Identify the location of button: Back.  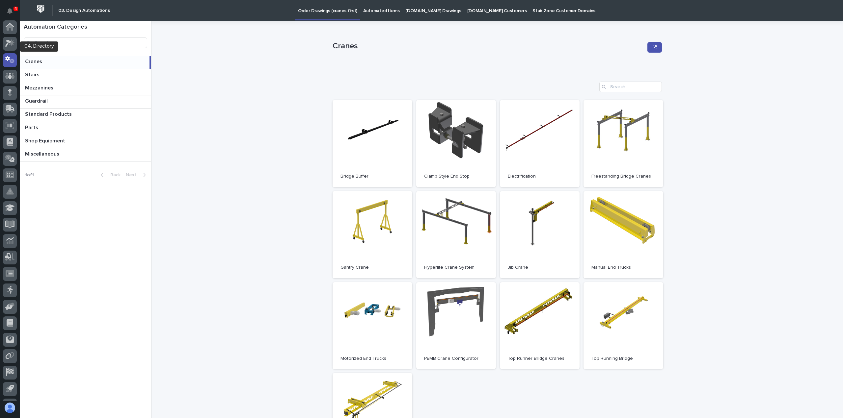
(109, 175).